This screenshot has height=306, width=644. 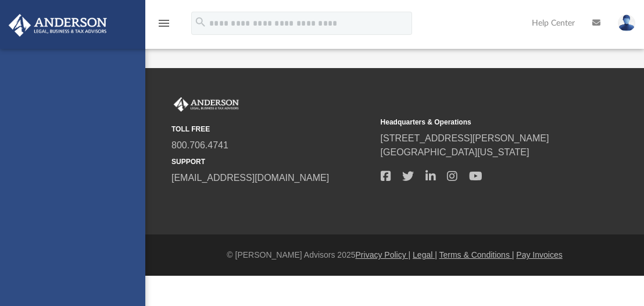 What do you see at coordinates (164, 26) in the screenshot?
I see `a: menu` at bounding box center [164, 26].